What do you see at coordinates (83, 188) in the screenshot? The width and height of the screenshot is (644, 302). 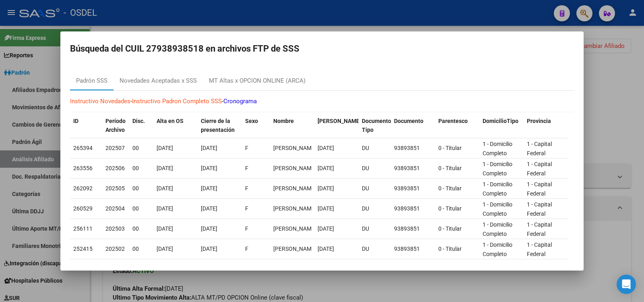 I see `span: 262092` at bounding box center [83, 188].